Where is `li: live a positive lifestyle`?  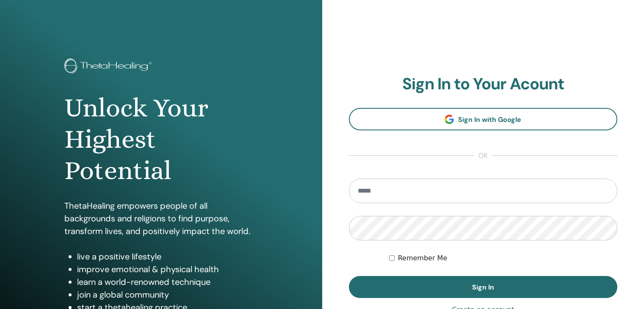
li: live a positive lifestyle is located at coordinates (167, 257).